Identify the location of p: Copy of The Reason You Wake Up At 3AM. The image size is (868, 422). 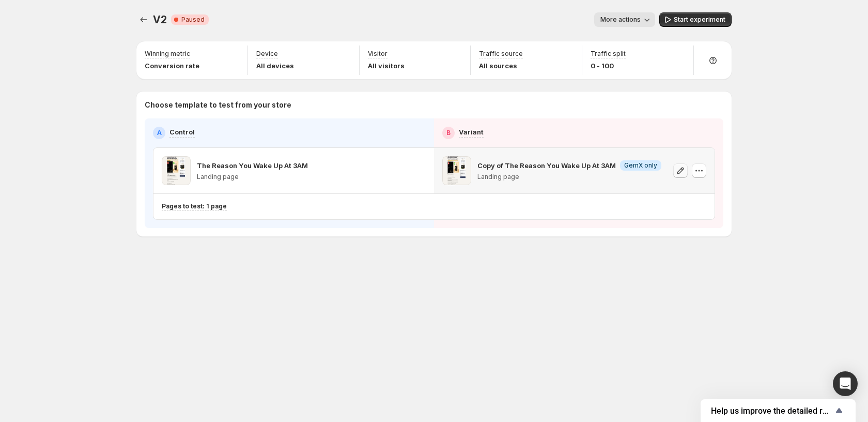
(547, 165).